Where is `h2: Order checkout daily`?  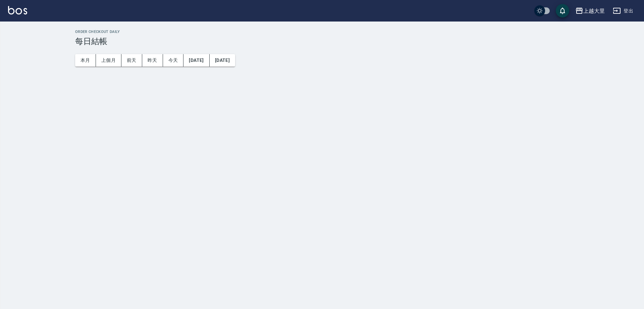
h2: Order checkout daily is located at coordinates (356, 32).